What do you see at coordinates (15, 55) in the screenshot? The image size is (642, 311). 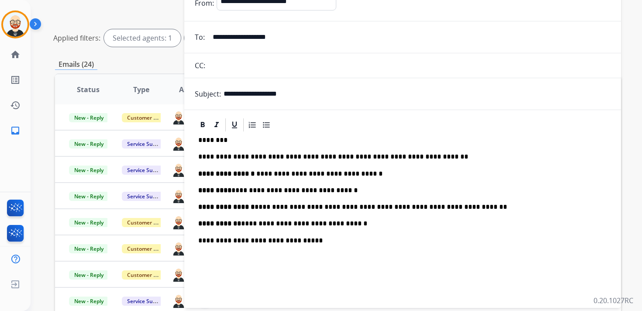 I see `mat-icon: home` at bounding box center [15, 55].